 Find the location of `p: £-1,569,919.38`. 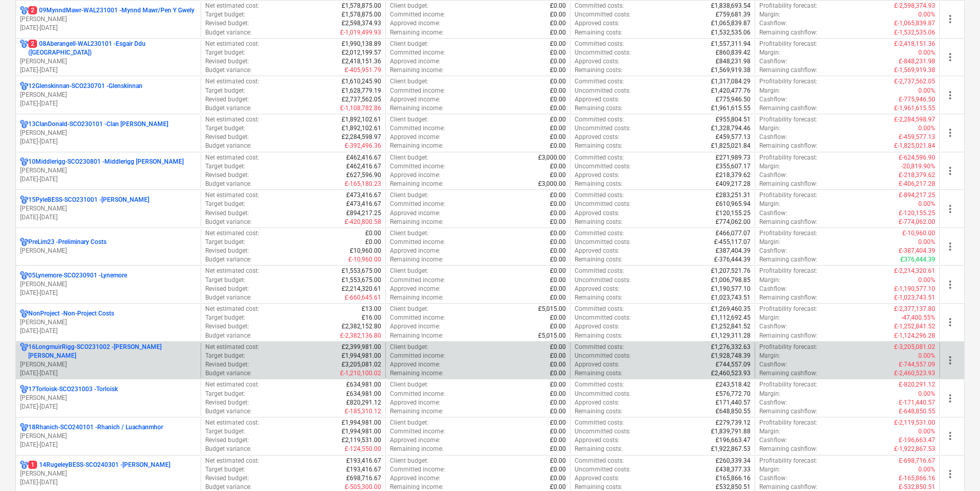

p: £-1,569,919.38 is located at coordinates (914, 70).